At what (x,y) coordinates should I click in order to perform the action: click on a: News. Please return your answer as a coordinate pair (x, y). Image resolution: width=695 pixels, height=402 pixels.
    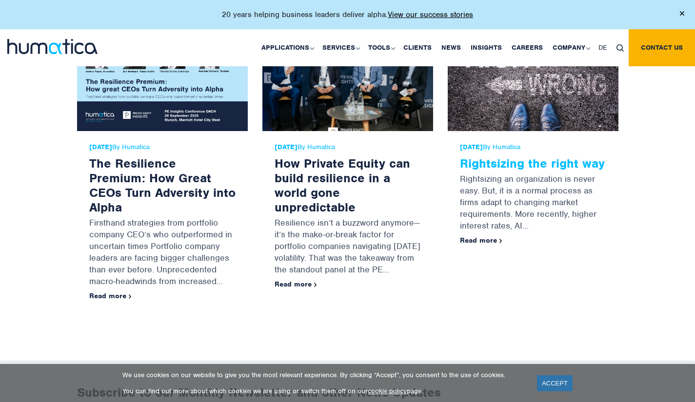
    Looking at the image, I should click on (451, 48).